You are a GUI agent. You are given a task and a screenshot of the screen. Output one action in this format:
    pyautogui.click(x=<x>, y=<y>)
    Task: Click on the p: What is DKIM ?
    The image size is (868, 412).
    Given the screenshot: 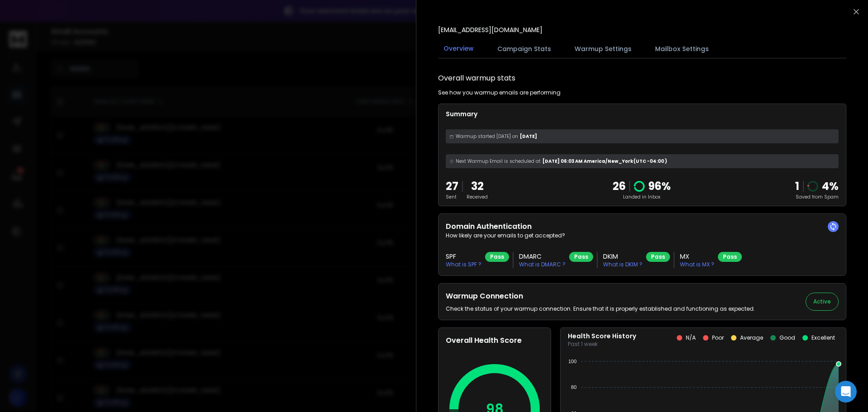 What is the action you would take?
    pyautogui.click(x=623, y=264)
    